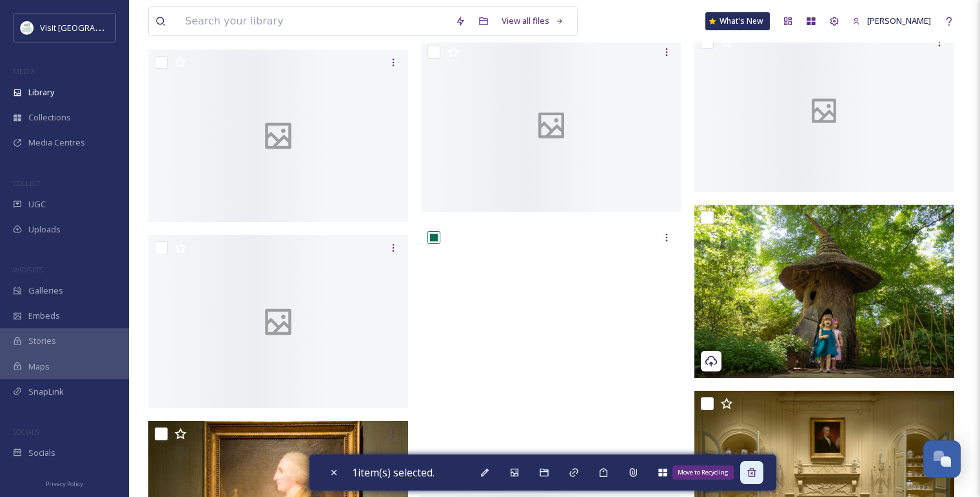  What do you see at coordinates (26, 183) in the screenshot?
I see `span: COLLECT` at bounding box center [26, 183].